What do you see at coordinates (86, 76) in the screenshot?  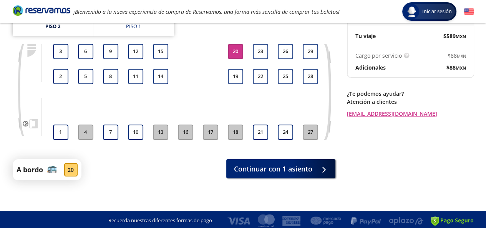 I see `button: 5` at bounding box center [86, 76].